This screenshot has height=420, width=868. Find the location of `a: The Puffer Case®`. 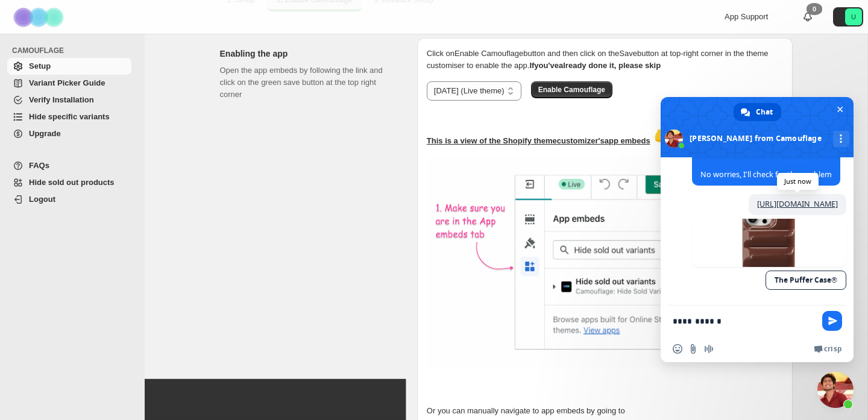

a: The Puffer Case® is located at coordinates (806, 280).